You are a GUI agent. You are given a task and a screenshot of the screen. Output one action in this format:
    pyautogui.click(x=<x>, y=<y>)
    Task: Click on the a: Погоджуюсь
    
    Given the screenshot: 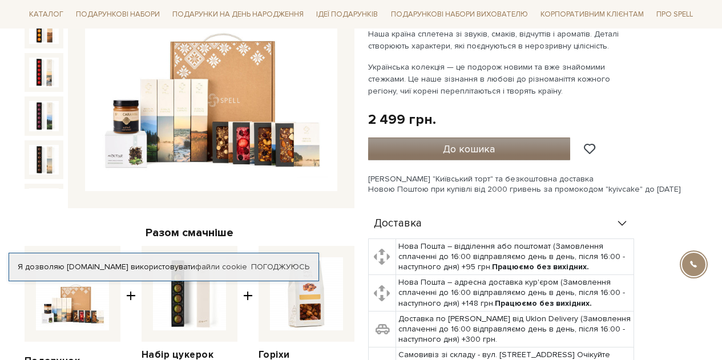 What is the action you would take?
    pyautogui.click(x=280, y=267)
    